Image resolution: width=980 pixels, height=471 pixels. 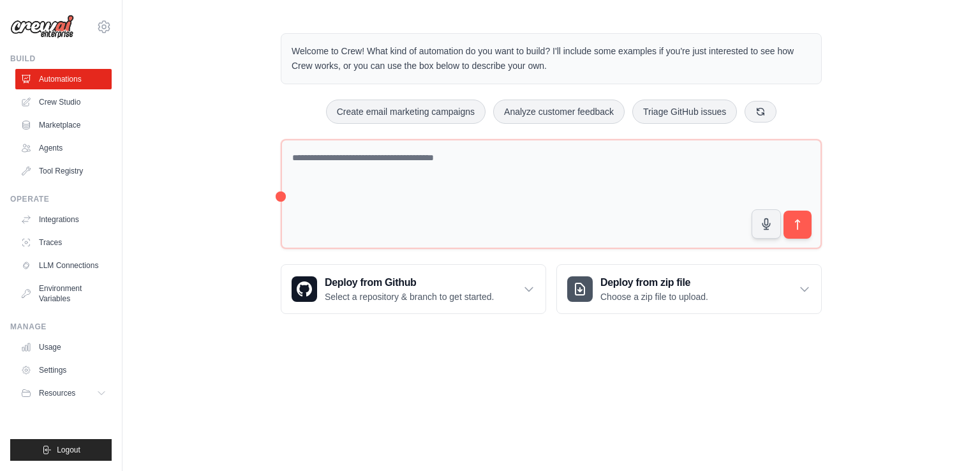 I want to click on div: Operate, so click(x=60, y=199).